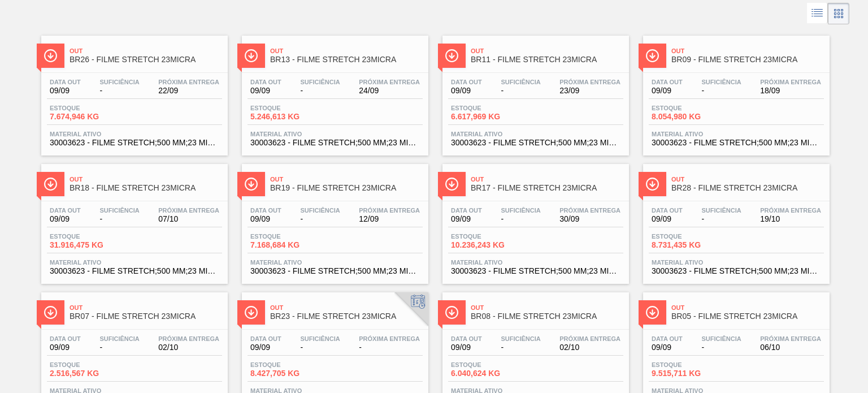 The image size is (868, 393). I want to click on span: 24/09, so click(389, 90).